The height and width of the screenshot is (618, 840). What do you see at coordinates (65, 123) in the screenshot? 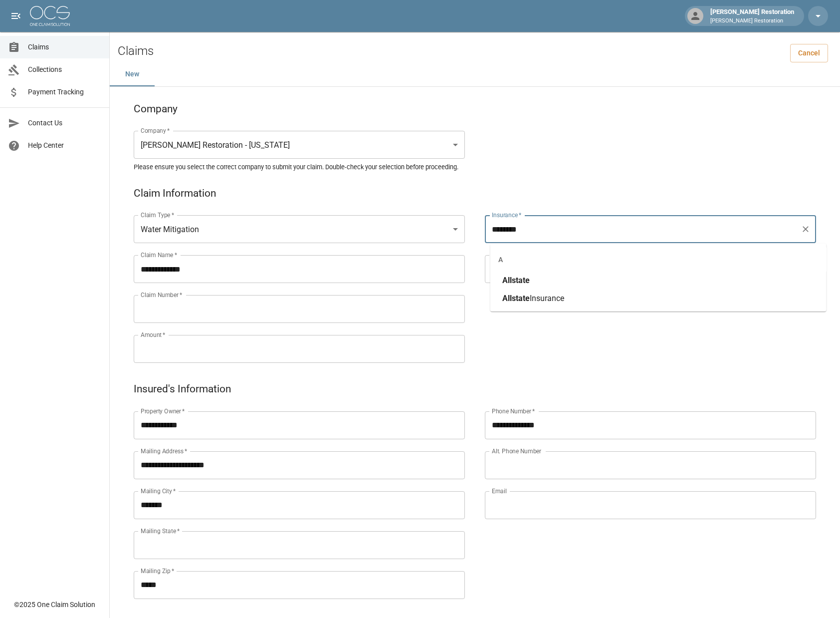
I see `span: Contact Us` at bounding box center [65, 123].